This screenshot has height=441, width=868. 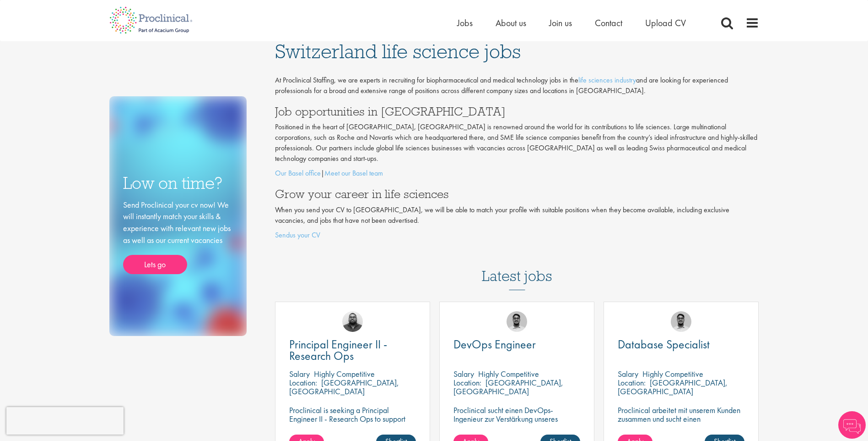 What do you see at coordinates (511, 23) in the screenshot?
I see `a: About us` at bounding box center [511, 23].